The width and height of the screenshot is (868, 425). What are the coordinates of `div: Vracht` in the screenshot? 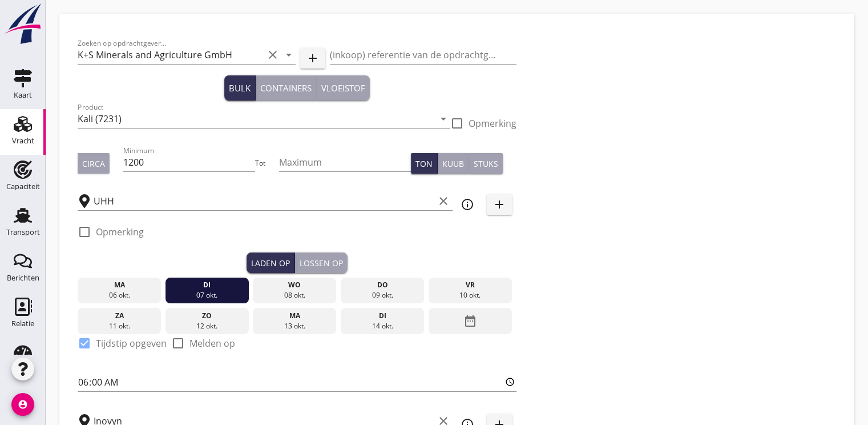 It's located at (23, 141).